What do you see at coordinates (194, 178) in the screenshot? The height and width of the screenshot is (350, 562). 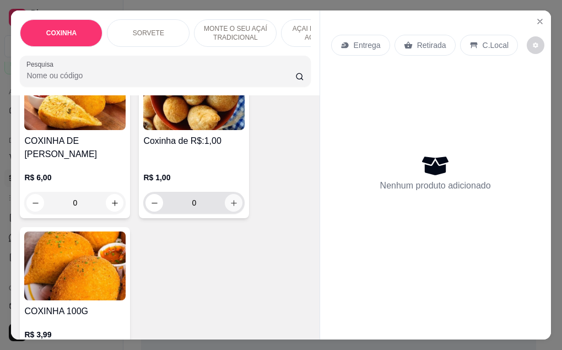 I see `p: R$ 1,00` at bounding box center [194, 178].